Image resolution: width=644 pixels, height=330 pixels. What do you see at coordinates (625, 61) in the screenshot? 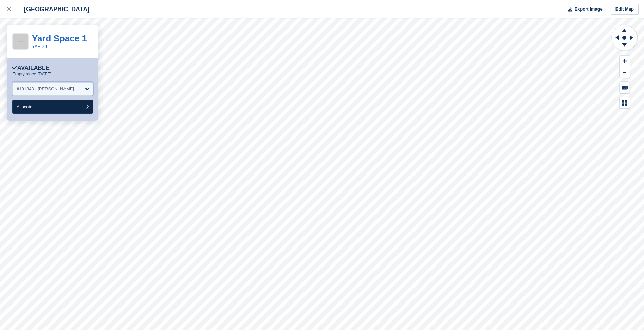
I see `button: Zoom In` at bounding box center [625, 61].